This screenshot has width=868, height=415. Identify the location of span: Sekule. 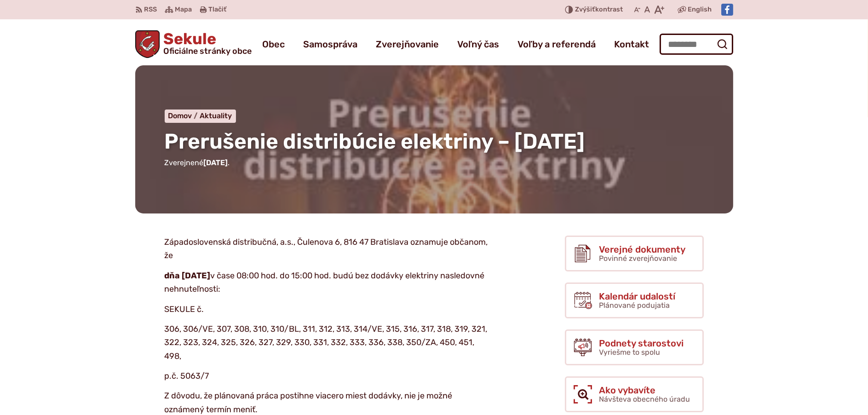
(206, 43).